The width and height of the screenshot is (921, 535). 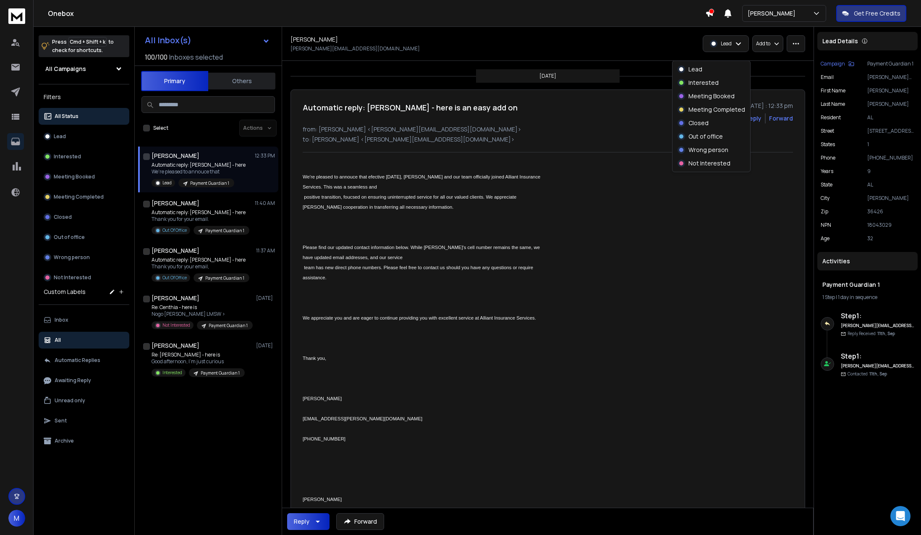 What do you see at coordinates (829, 297) in the screenshot?
I see `span: 1 Step` at bounding box center [829, 297].